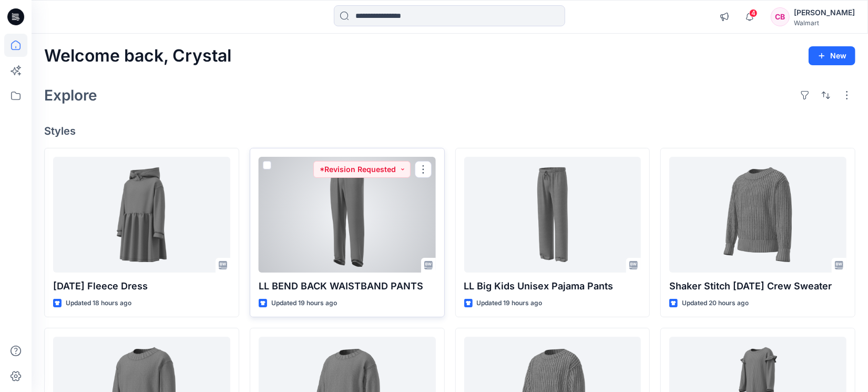 The height and width of the screenshot is (392, 868). Describe the element at coordinates (553, 286) in the screenshot. I see `p: LL Big Kids Unisex Pajama Pants` at that location.